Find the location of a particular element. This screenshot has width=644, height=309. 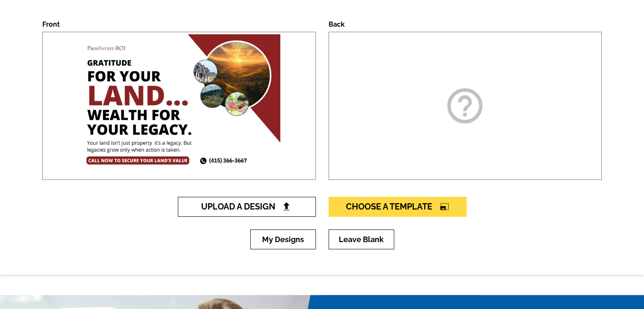

a: Leave Blank is located at coordinates (361, 239).